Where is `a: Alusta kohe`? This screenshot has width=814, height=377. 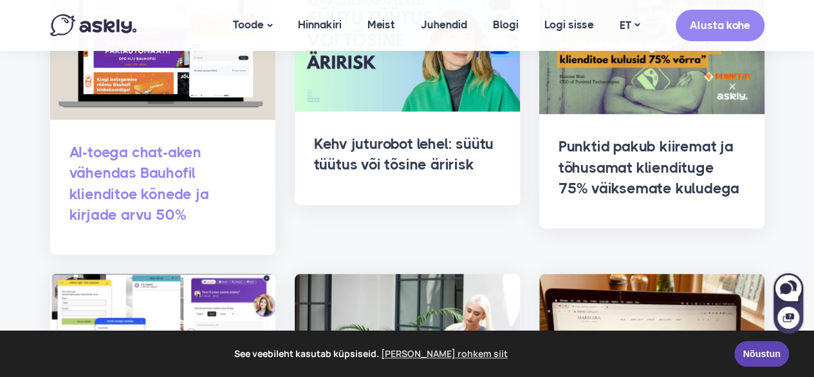
a: Alusta kohe is located at coordinates (720, 25).